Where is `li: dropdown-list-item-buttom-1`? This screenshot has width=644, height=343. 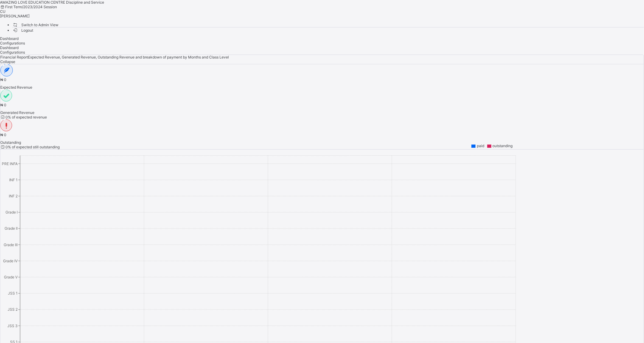
li: dropdown-list-item-buttom-1 is located at coordinates (328, 30).